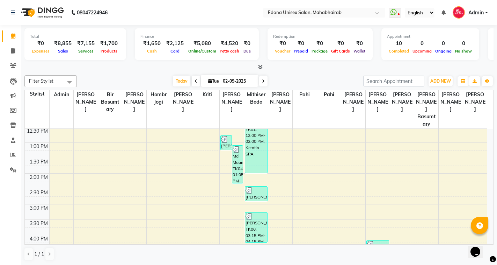  I want to click on div: Appointment, so click(431, 36).